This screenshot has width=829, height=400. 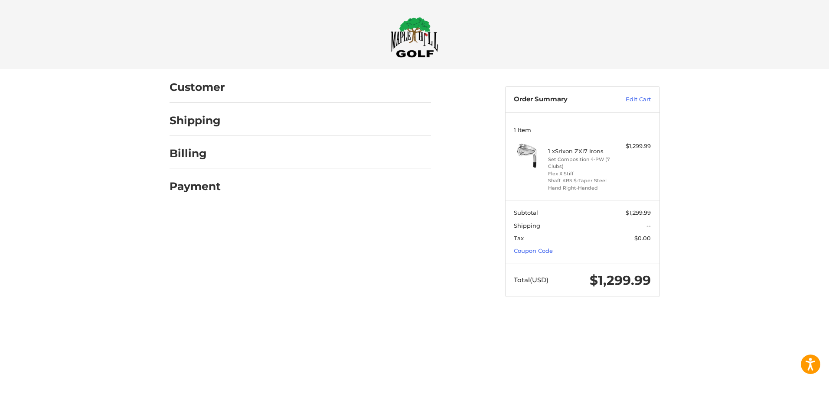 What do you see at coordinates (195, 153) in the screenshot?
I see `h2: Billing` at bounding box center [195, 153].